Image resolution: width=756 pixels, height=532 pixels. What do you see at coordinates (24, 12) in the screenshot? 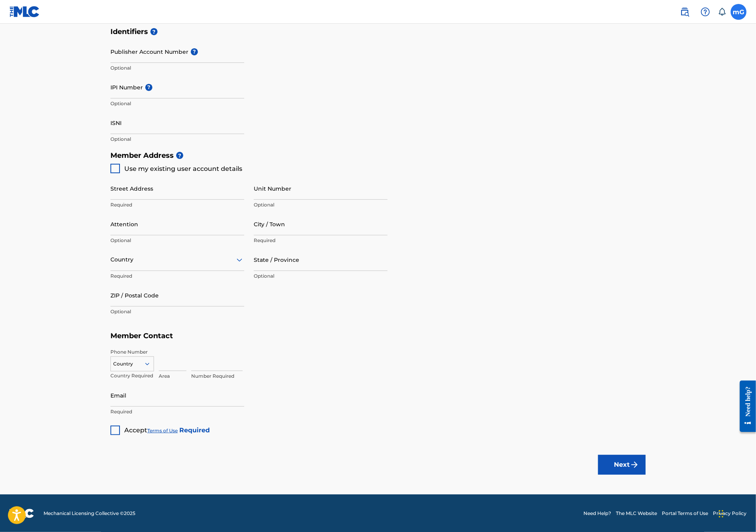
I see `img: MLC Logo` at bounding box center [24, 12].